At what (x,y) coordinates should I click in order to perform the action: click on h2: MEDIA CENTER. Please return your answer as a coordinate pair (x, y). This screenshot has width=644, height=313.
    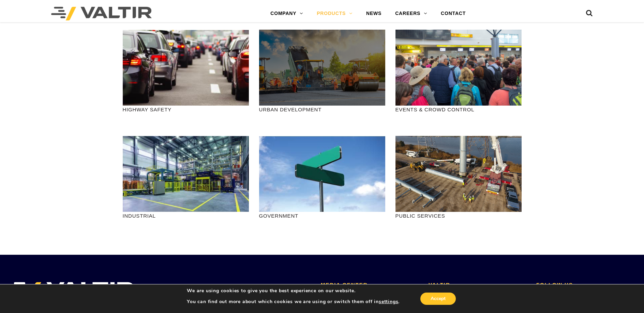
    Looking at the image, I should click on (369, 285).